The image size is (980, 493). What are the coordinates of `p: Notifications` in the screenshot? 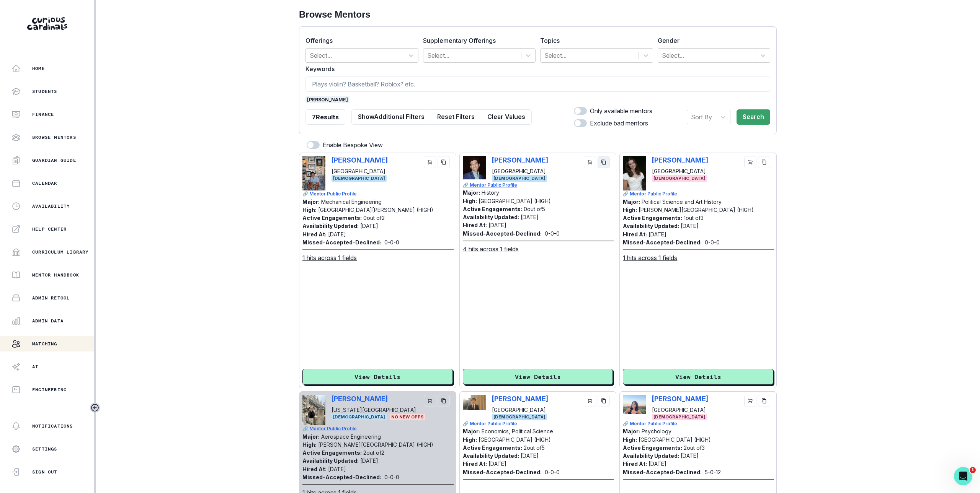 It's located at (53, 426).